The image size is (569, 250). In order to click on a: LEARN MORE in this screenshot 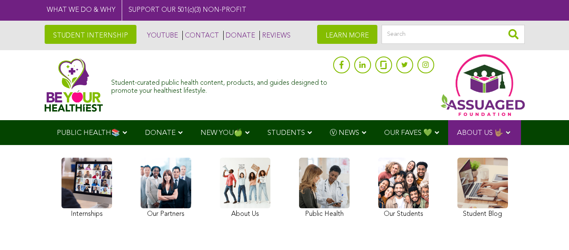, I will do `click(347, 34)`.